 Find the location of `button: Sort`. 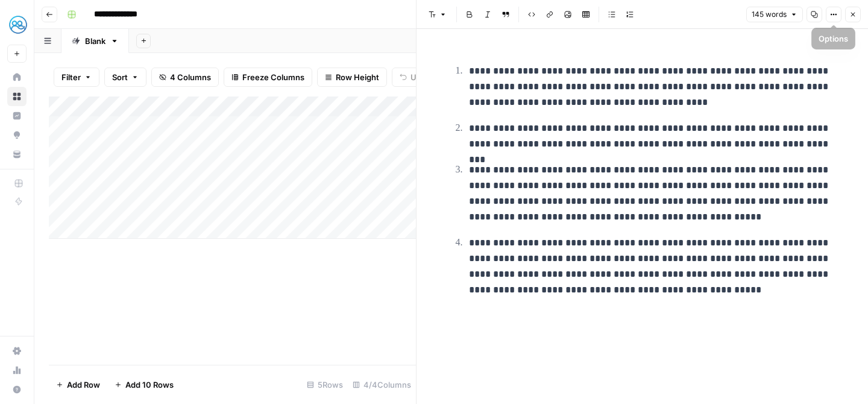

button: Sort is located at coordinates (125, 77).